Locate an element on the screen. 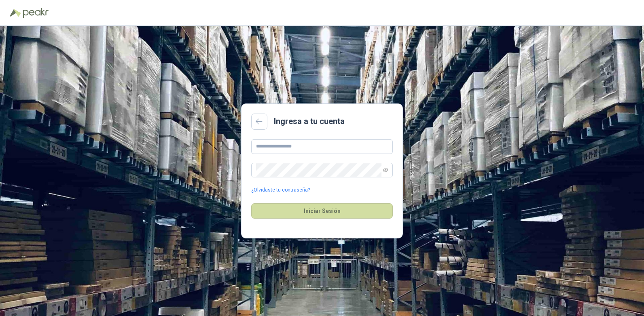 The height and width of the screenshot is (316, 644). h2: Ingresa a tu cuenta is located at coordinates (309, 121).